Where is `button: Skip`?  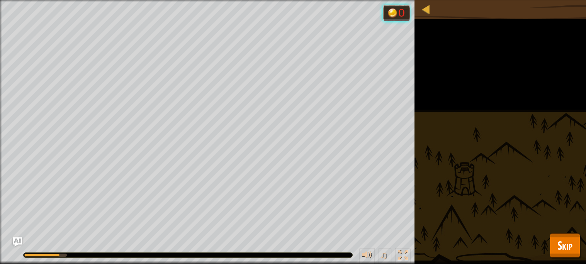
button: Skip is located at coordinates (565, 246).